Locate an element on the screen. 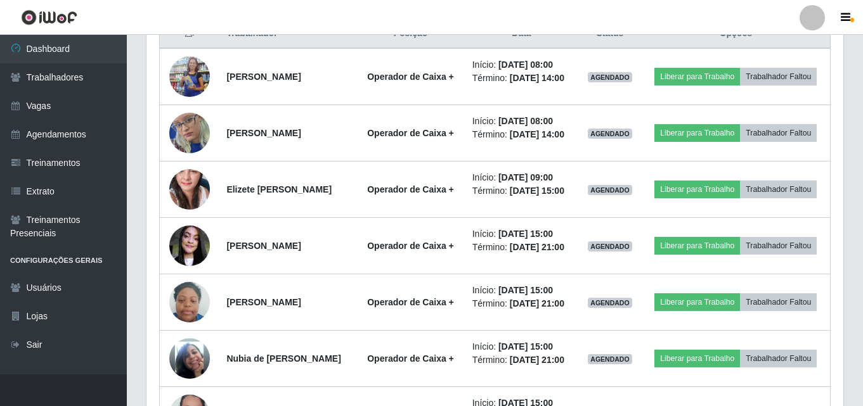  img: 1703538078729.jpeg is located at coordinates (190, 189).